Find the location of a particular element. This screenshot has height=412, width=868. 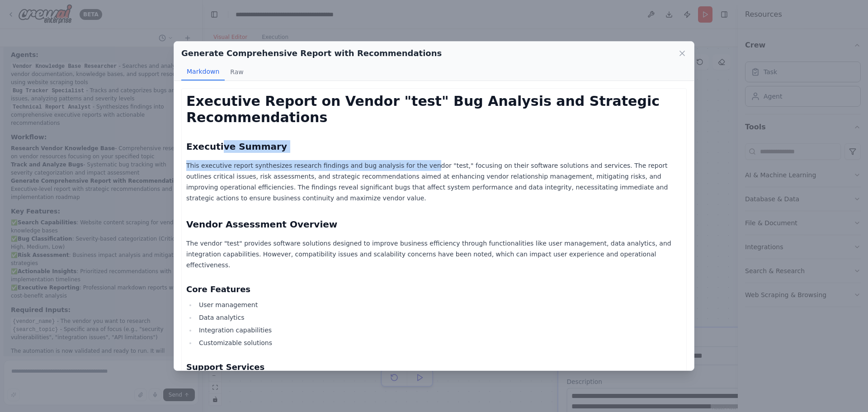

h2: Generate Comprehensive Report with Recommendations is located at coordinates (311, 53).